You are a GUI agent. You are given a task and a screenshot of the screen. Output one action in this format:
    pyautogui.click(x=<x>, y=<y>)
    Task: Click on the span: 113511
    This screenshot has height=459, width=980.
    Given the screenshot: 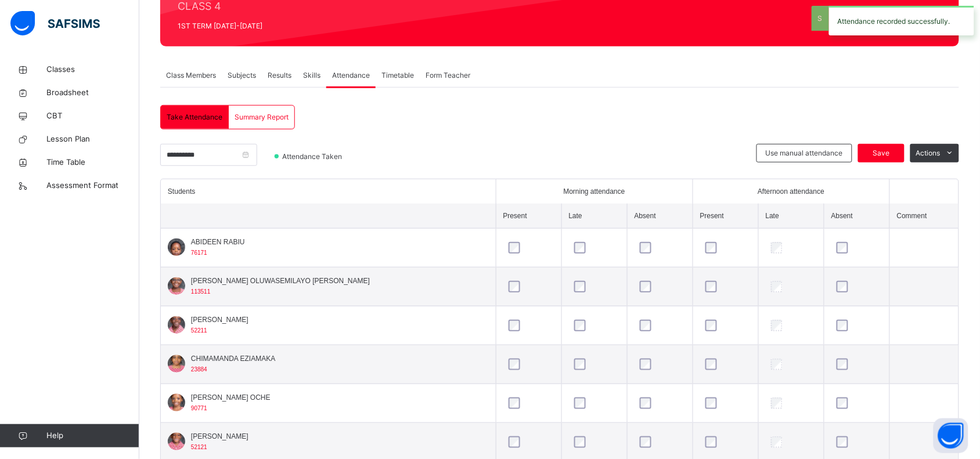 What is the action you would take?
    pyautogui.click(x=200, y=291)
    